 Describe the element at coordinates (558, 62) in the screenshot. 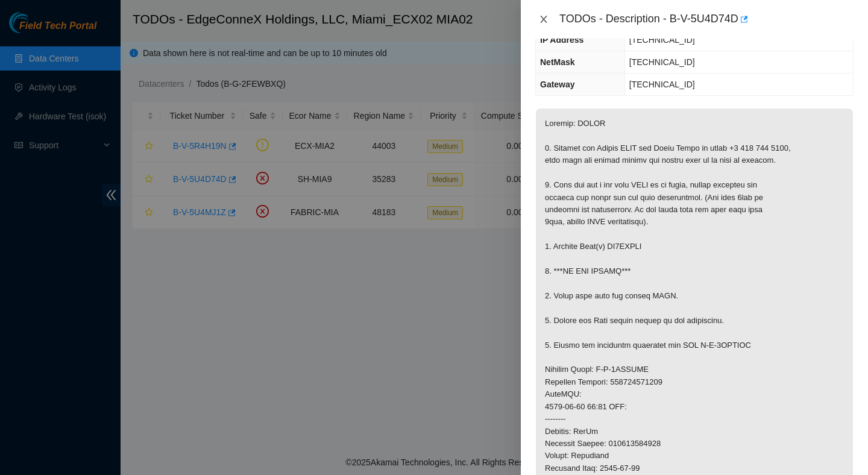

I see `span: NetMask` at that location.